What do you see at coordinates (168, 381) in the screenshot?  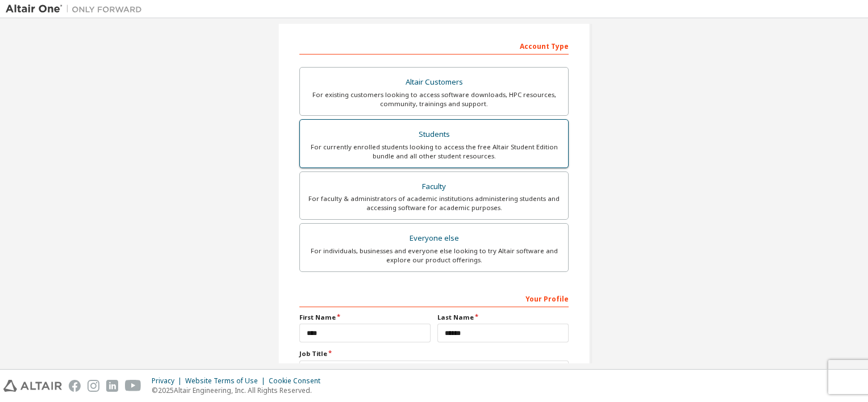 I see `div: Privacy` at bounding box center [168, 381].